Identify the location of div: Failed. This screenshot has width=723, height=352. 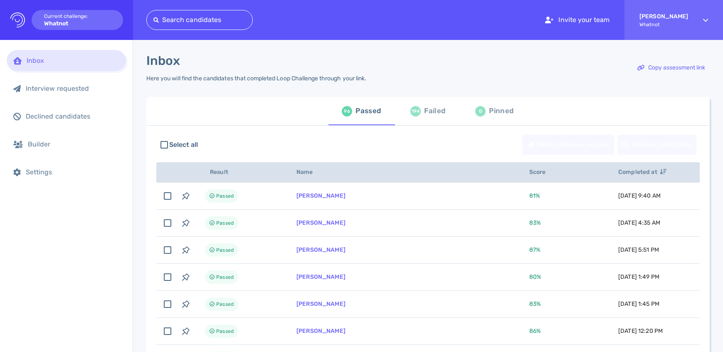
(435, 111).